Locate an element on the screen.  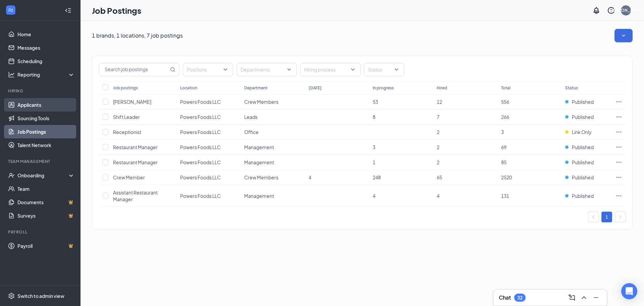
svg: QuestionInfo is located at coordinates (611, 10).